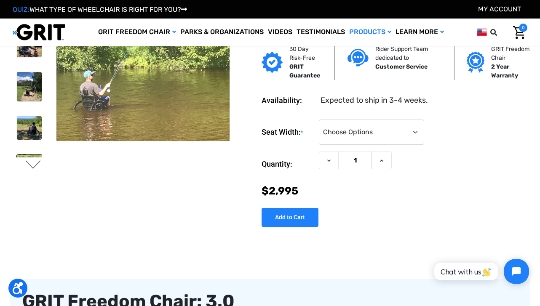 Image resolution: width=540 pixels, height=306 pixels. Describe the element at coordinates (137, 32) in the screenshot. I see `a: GRIT Freedom Chair` at that location.